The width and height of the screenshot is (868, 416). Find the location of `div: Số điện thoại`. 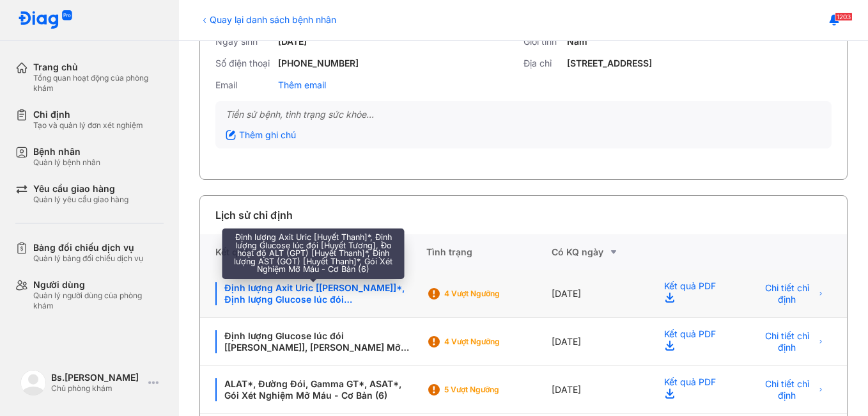

div: Số điện thoại is located at coordinates (244, 63).